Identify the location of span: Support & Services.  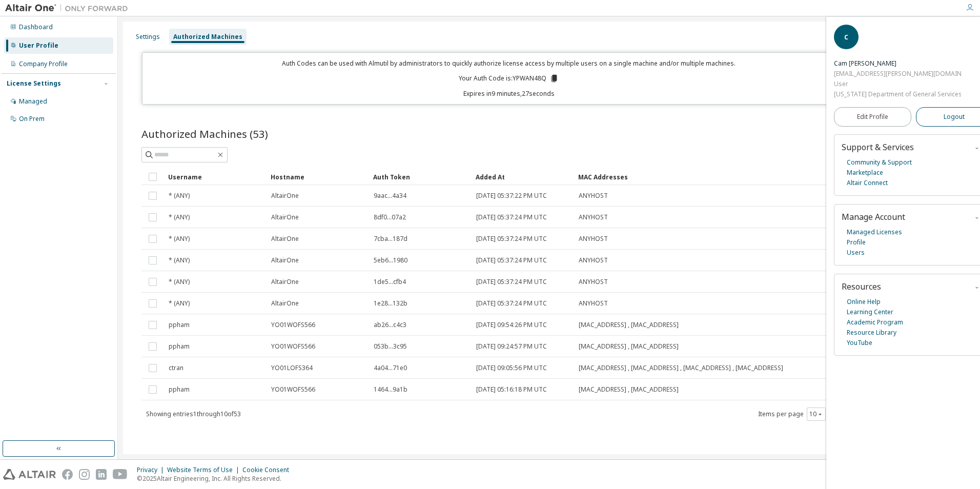
(877, 147).